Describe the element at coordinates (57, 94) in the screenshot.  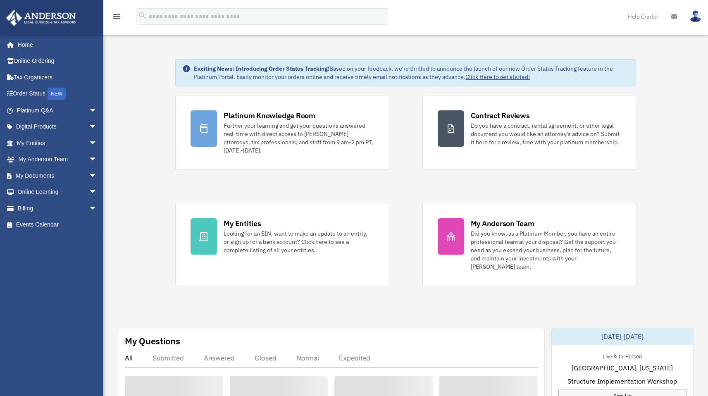
I see `a: Order StatusNEW` at that location.